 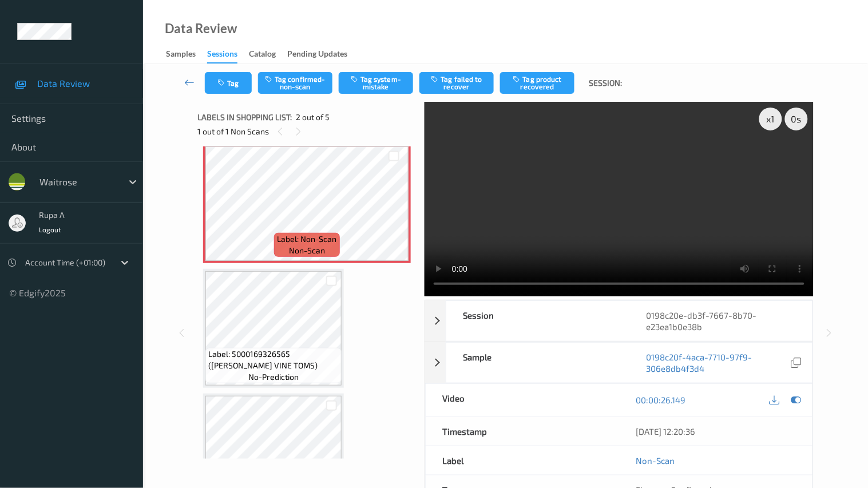 I want to click on a: 0198c20f-4aca-7710-97f9-306e8db4f3d4, so click(x=718, y=363).